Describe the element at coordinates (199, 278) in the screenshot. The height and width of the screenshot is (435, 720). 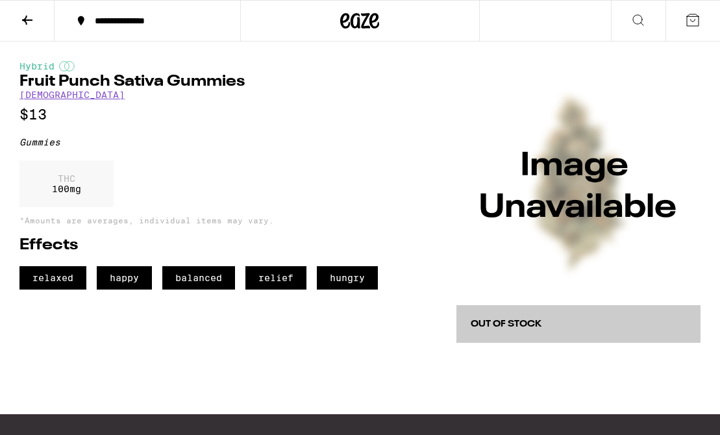
I see `span: balanced` at that location.